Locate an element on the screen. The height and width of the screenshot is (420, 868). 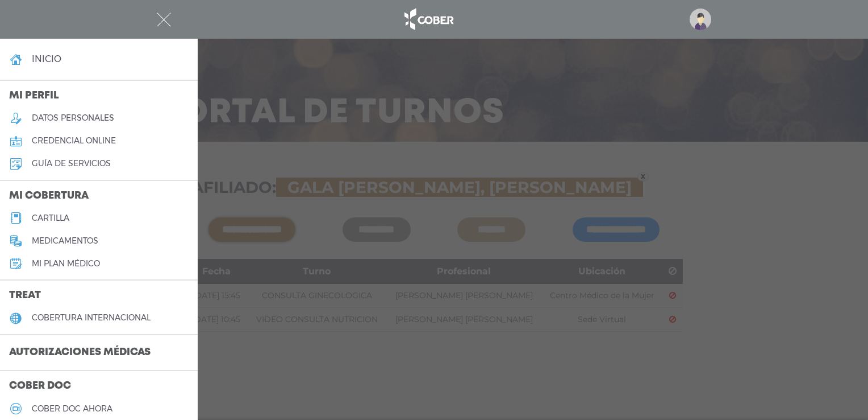
img: logo_cober_home-white.png is located at coordinates (428, 19).